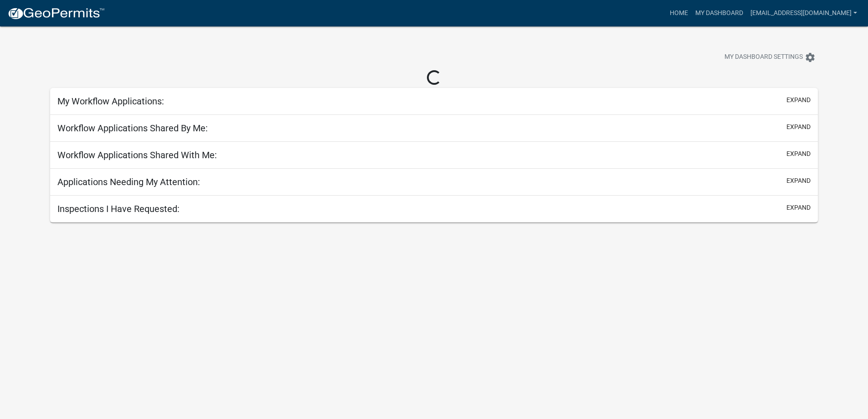 Image resolution: width=868 pixels, height=419 pixels. What do you see at coordinates (764, 58) in the screenshot?
I see `span: My Dashboard Settings` at bounding box center [764, 58].